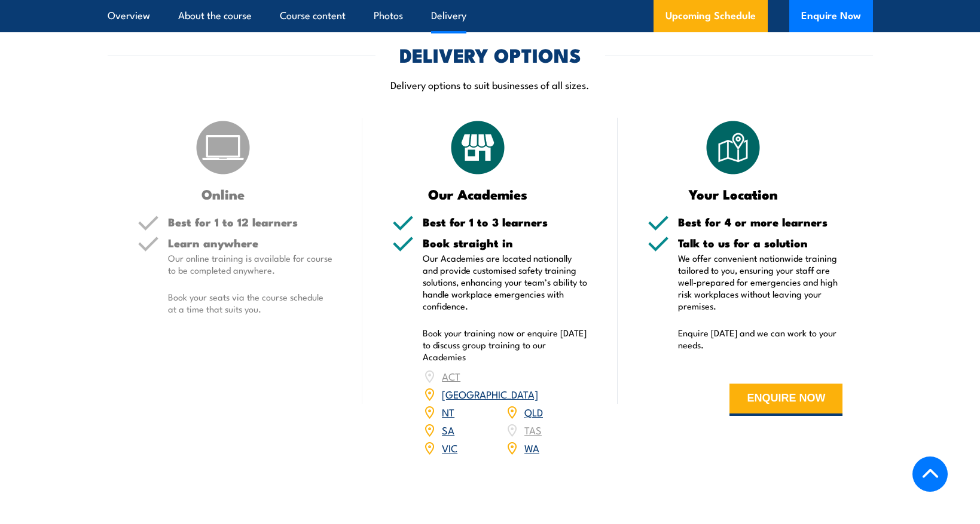 This screenshot has height=524, width=980. What do you see at coordinates (223, 194) in the screenshot?
I see `h3: Online` at bounding box center [223, 194].